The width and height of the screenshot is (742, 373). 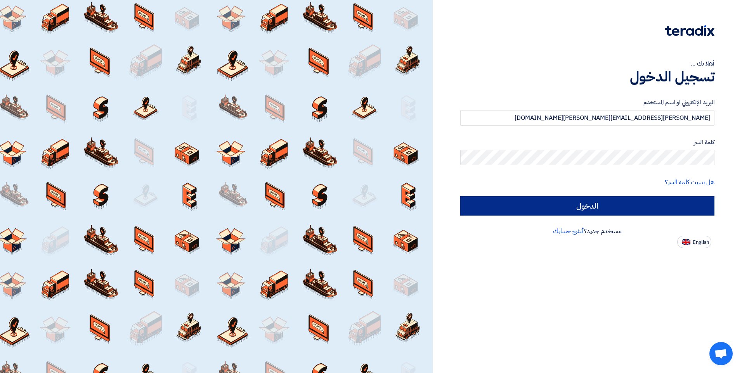 I want to click on h1: تسجيل الدخول, so click(x=587, y=77).